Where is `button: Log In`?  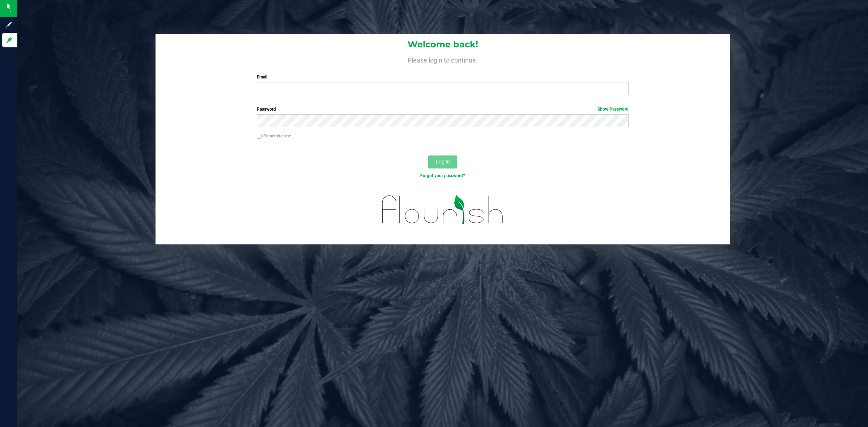
button: Log In is located at coordinates (443, 162).